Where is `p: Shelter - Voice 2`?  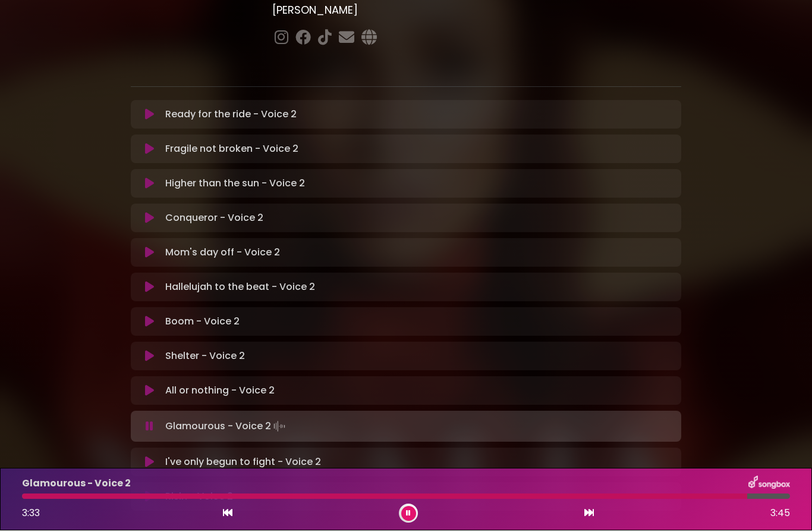 p: Shelter - Voice 2 is located at coordinates (205, 356).